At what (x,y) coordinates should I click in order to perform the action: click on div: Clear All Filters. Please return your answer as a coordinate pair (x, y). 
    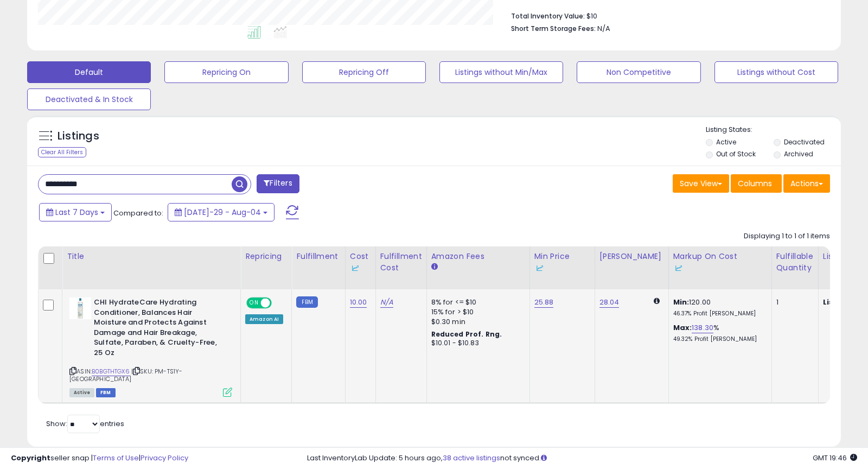
    Looking at the image, I should click on (62, 152).